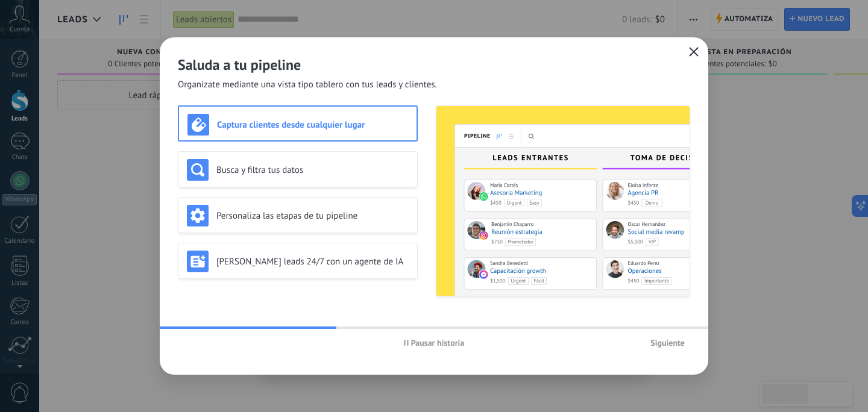 The image size is (868, 412). I want to click on span: Siguiente, so click(667, 342).